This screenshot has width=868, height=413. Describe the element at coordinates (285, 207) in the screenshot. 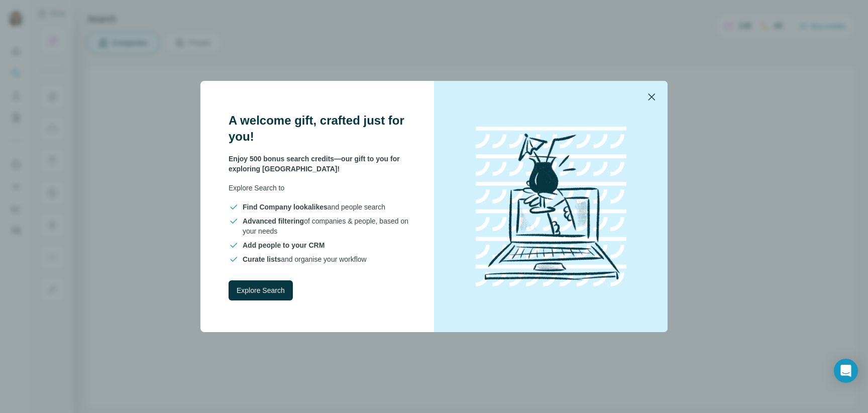

I see `span: Find Company lookalikes` at that location.